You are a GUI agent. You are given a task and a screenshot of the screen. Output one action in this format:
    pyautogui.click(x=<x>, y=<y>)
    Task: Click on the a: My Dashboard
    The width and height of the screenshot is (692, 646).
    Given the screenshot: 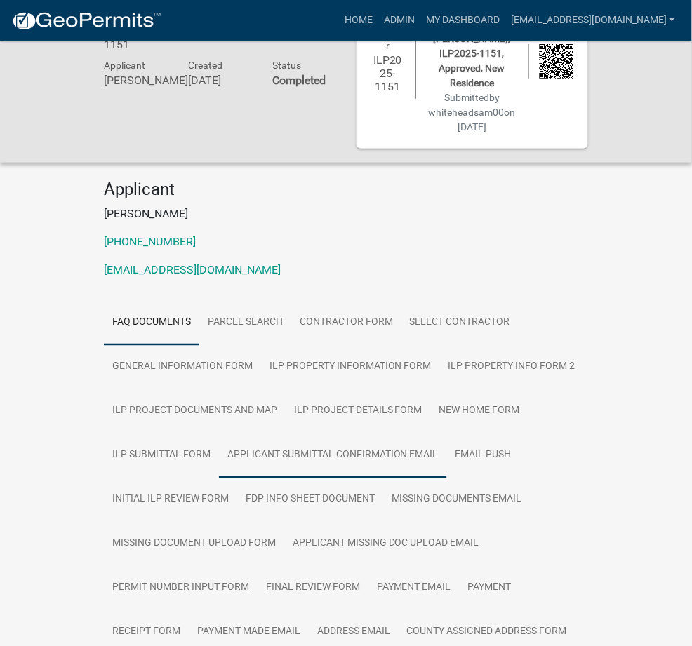 What is the action you would take?
    pyautogui.click(x=462, y=20)
    